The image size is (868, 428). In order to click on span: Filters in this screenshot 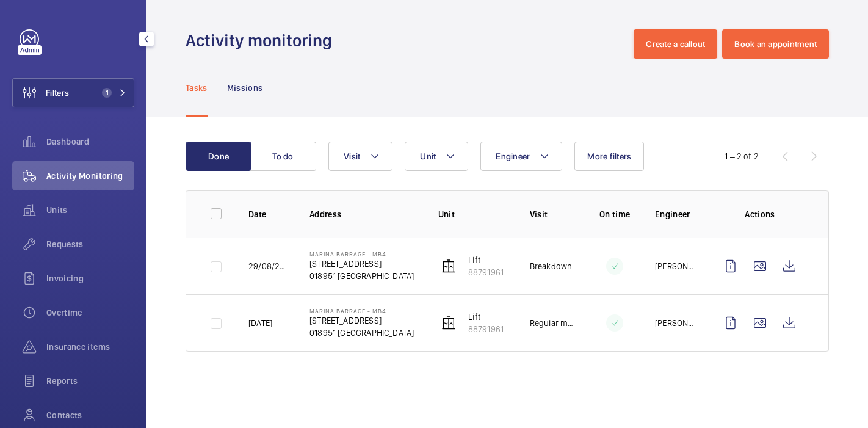, I will do `click(58, 93)`.